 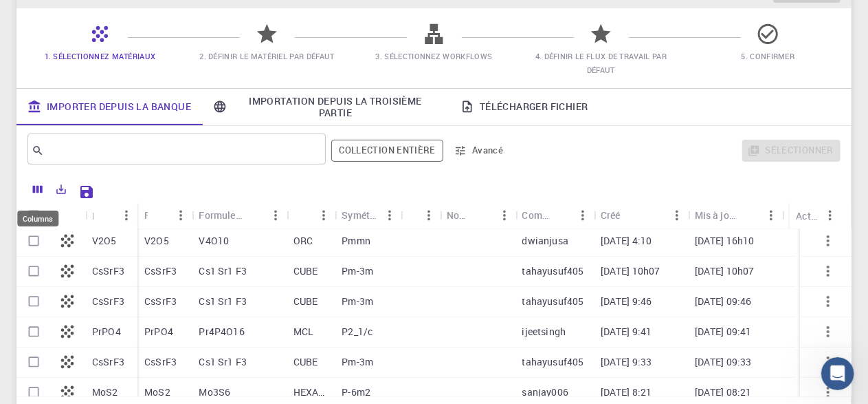 What do you see at coordinates (164, 215) in the screenshot?
I see `div: Formula` at bounding box center [164, 215].